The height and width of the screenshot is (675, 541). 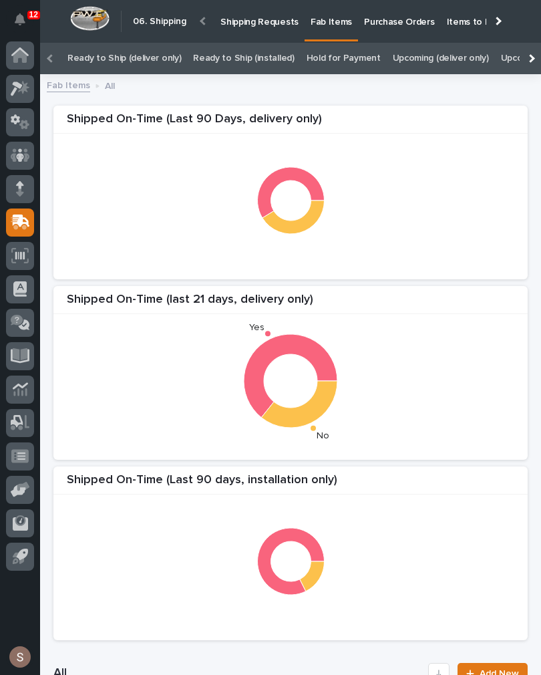 What do you see at coordinates (243, 58) in the screenshot?
I see `a: Ready to Ship (installed)` at bounding box center [243, 58].